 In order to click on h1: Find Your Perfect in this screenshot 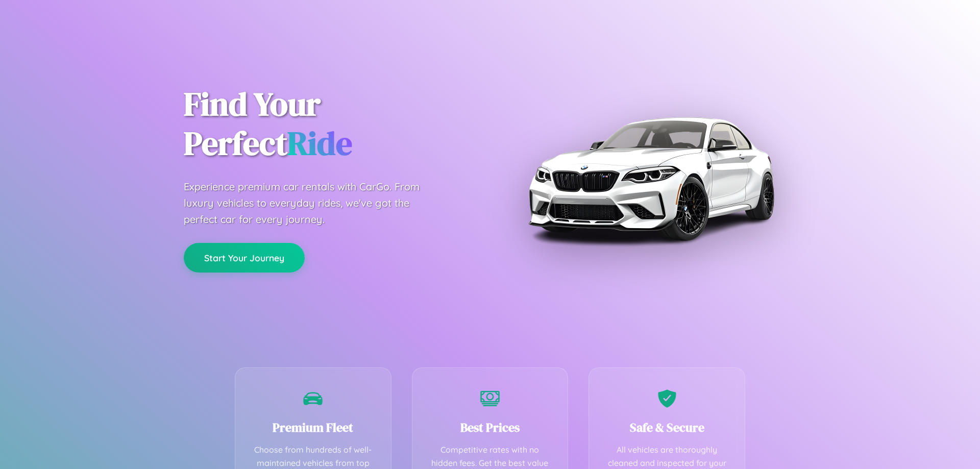, I will do `click(329, 124)`.